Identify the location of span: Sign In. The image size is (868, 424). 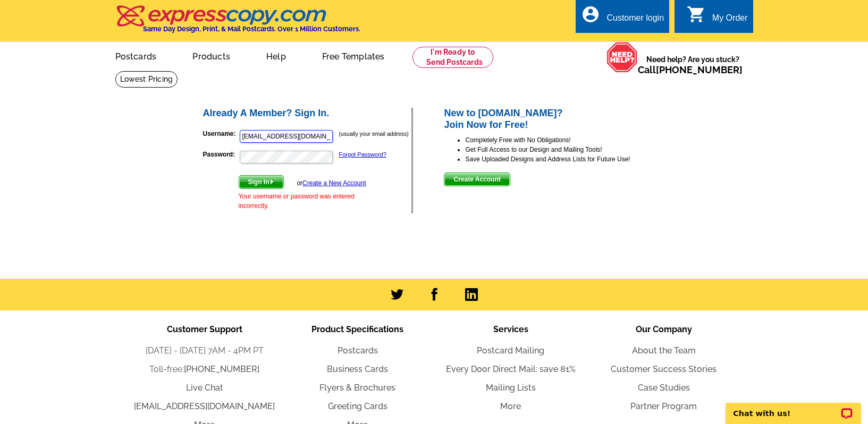
(261, 182).